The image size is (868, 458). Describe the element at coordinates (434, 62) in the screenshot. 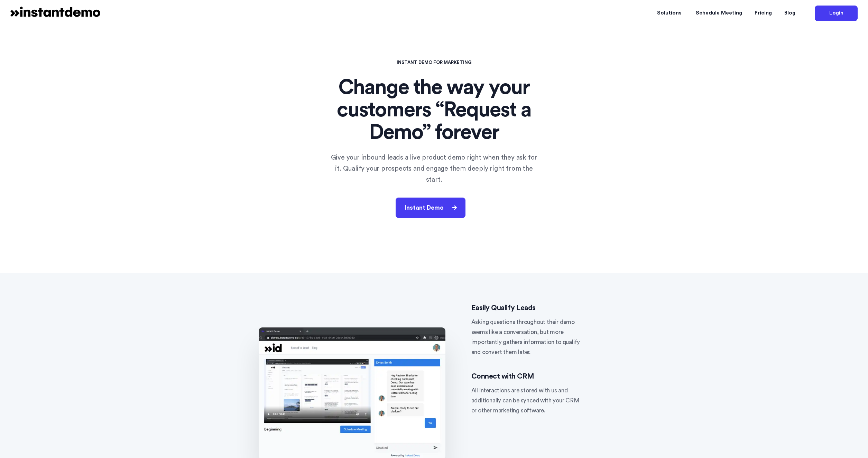

I see `h4: INSTANT DEMO FOR MARKETING` at that location.